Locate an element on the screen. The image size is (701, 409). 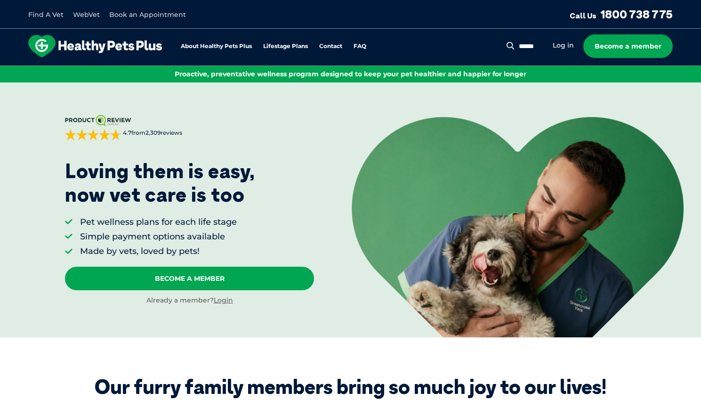
a: About Healthy Pets Plus is located at coordinates (216, 46).